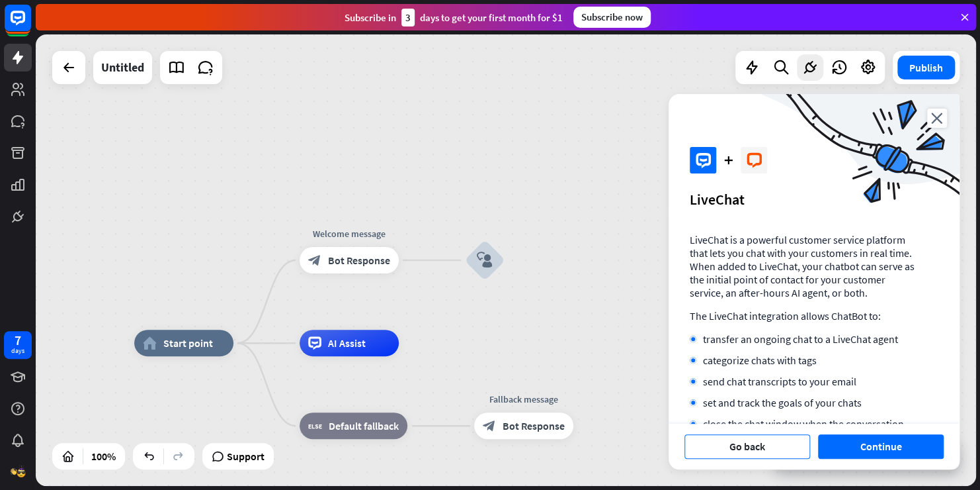 This screenshot has height=490, width=980. I want to click on div: Subscribe now, so click(612, 17).